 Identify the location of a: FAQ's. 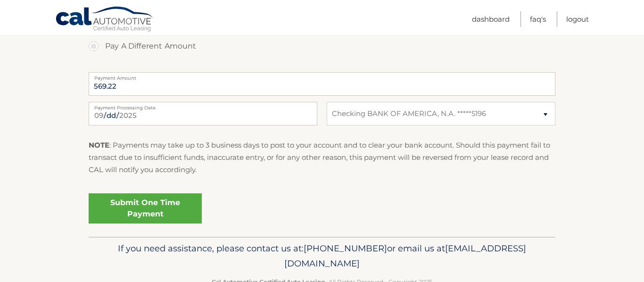
(538, 19).